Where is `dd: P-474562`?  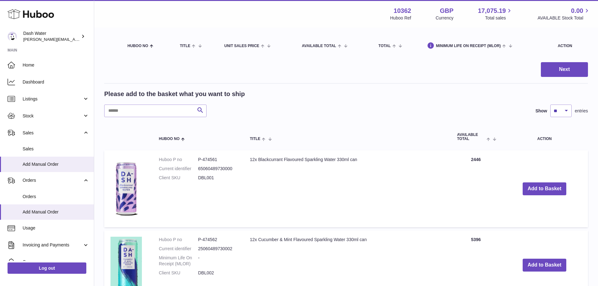
dd: P-474562 is located at coordinates (218, 240).